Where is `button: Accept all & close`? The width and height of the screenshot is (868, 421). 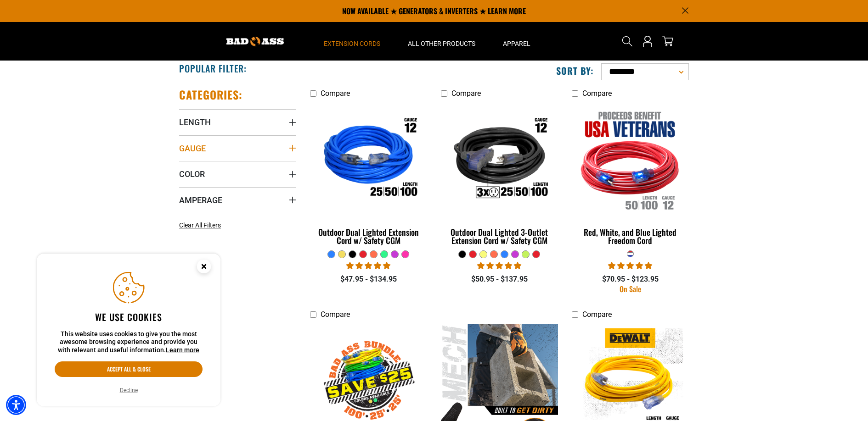 button: Accept all & close is located at coordinates (128, 369).